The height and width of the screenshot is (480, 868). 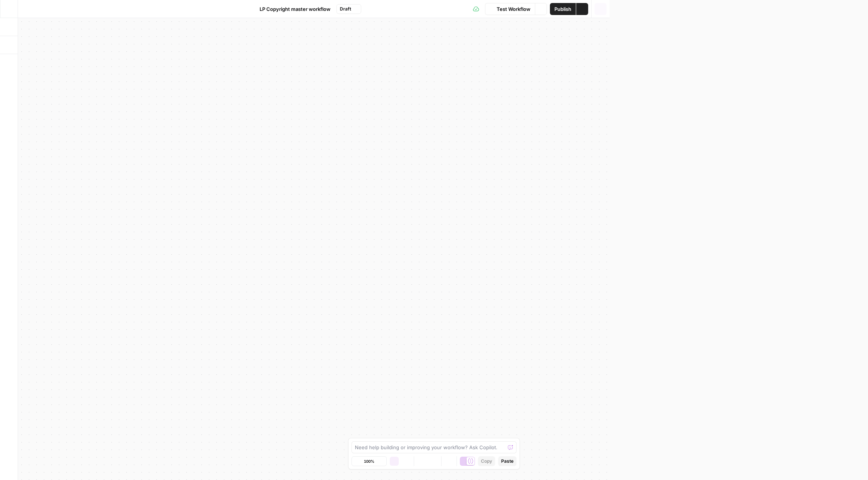 What do you see at coordinates (486, 461) in the screenshot?
I see `span: Copy` at bounding box center [486, 461].